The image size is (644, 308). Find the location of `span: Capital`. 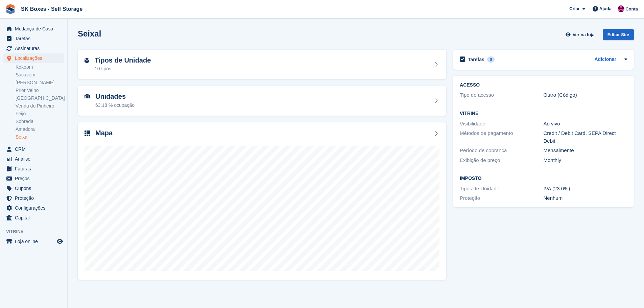

span: Capital is located at coordinates (35, 218).